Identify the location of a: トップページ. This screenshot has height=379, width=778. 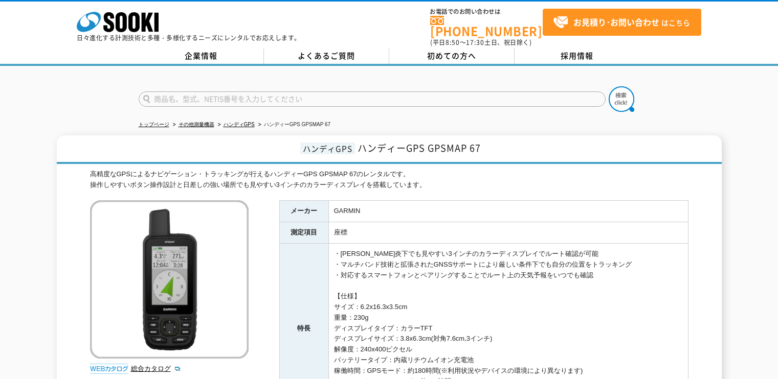
(154, 124).